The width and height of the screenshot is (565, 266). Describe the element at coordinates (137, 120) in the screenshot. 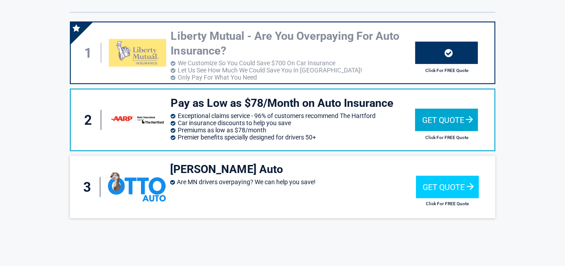

I see `img: thehartford's logo` at that location.